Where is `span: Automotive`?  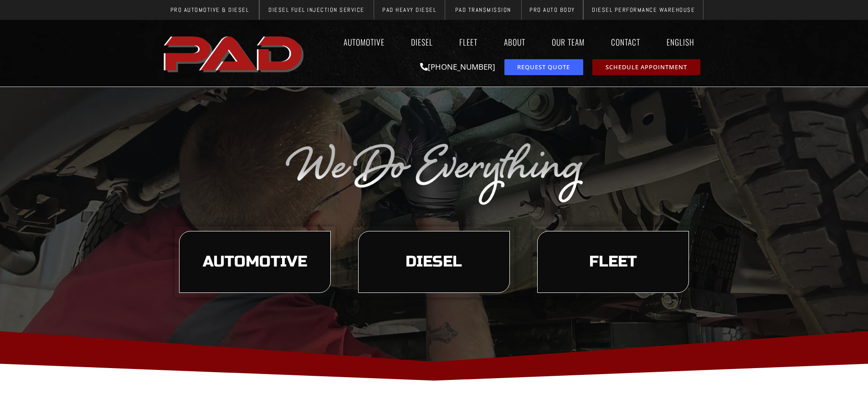
span: Automotive is located at coordinates (255, 262).